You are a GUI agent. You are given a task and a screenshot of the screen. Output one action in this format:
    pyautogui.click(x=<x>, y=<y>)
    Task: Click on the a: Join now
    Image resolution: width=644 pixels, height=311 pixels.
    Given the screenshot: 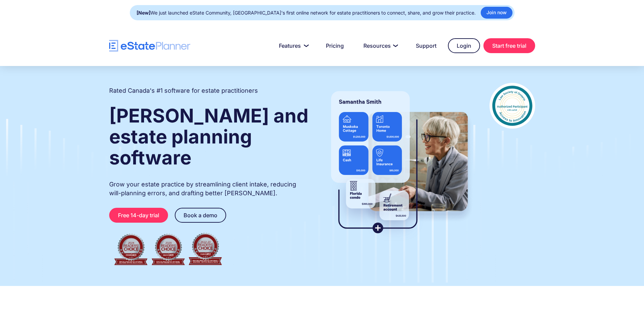 What is the action you would take?
    pyautogui.click(x=496, y=12)
    